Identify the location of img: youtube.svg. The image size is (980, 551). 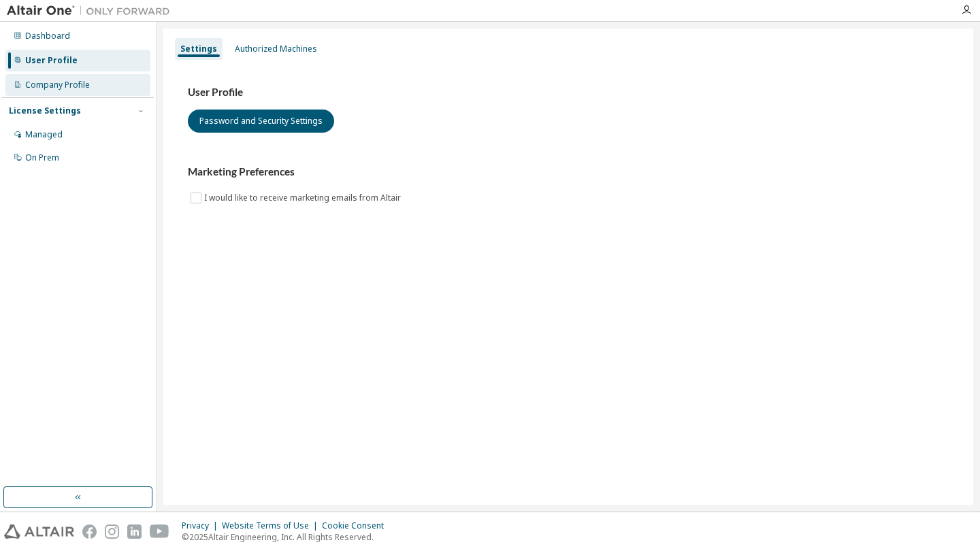
(159, 531).